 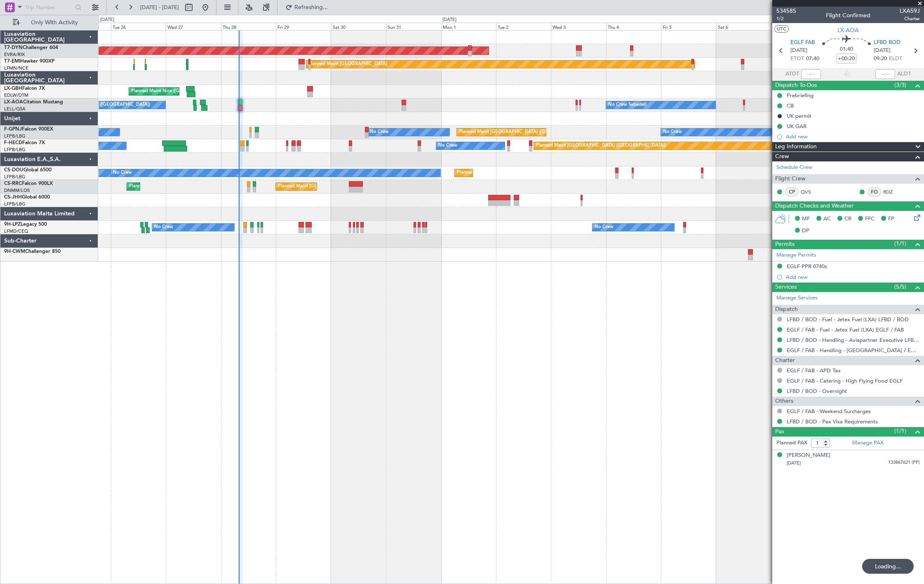 I want to click on div: Thu 4, so click(x=633, y=26).